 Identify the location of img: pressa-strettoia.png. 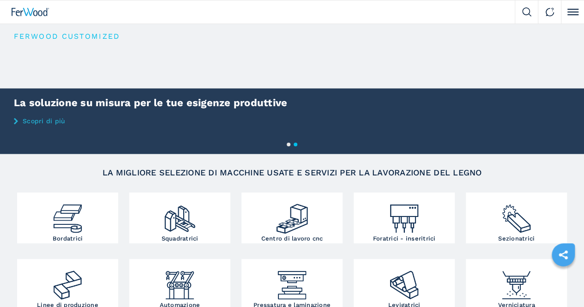
(292, 282).